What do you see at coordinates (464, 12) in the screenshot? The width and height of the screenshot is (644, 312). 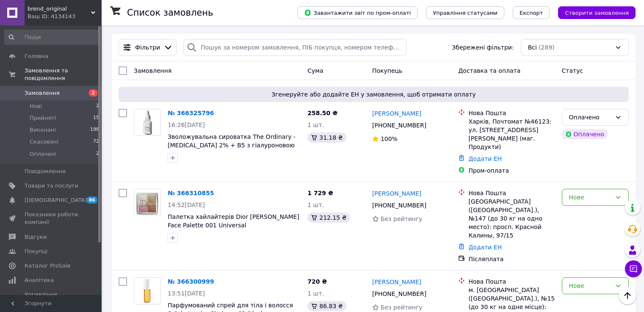 I see `button: Управління статусами` at bounding box center [464, 12].